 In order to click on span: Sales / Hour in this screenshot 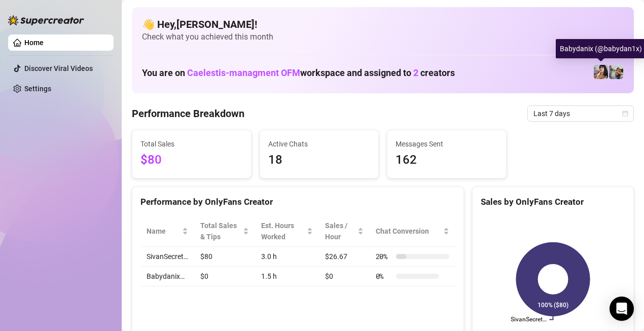, I will do `click(339, 232)`.